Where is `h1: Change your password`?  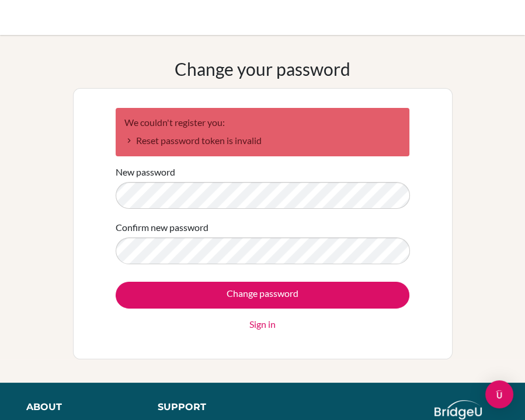 h1: Change your password is located at coordinates (262, 69).